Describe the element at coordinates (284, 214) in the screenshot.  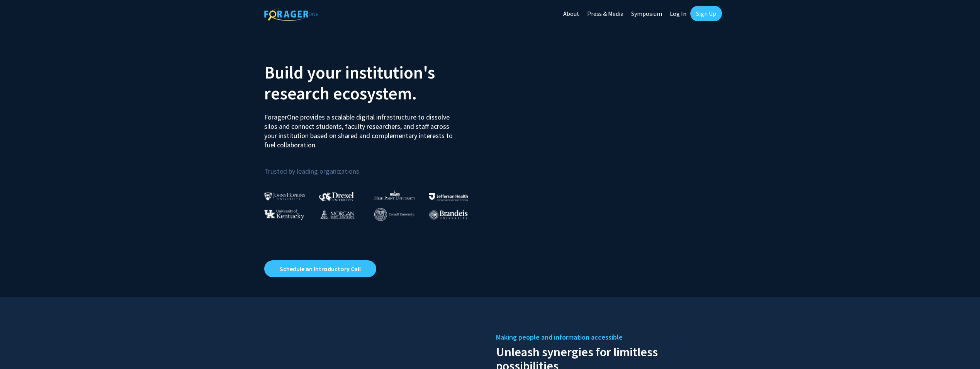
I see `img: University of Kentucky` at that location.